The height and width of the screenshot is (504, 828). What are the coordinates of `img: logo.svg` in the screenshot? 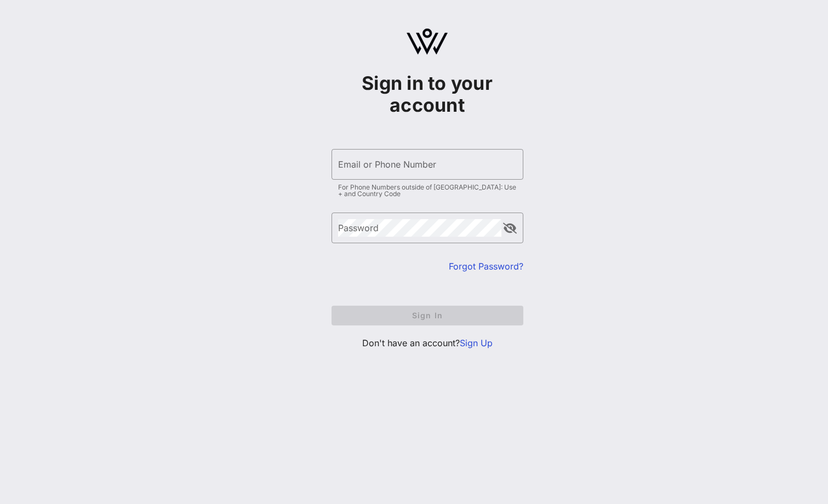 It's located at (427, 42).